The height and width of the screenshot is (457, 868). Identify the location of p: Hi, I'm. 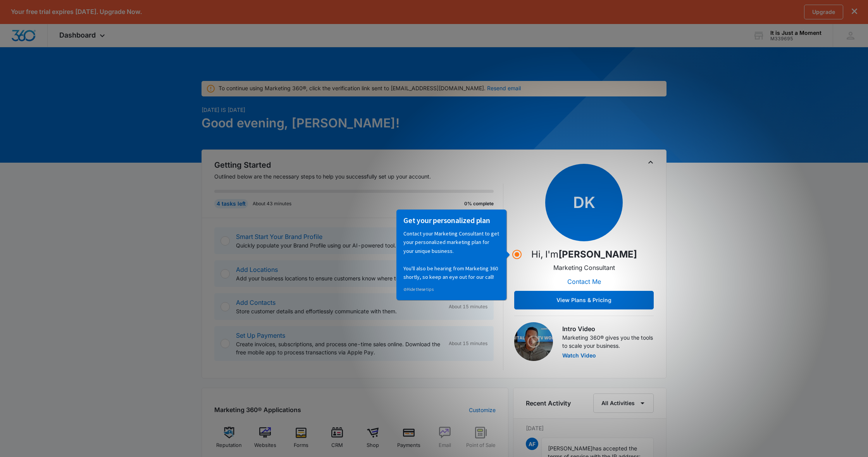
(584, 255).